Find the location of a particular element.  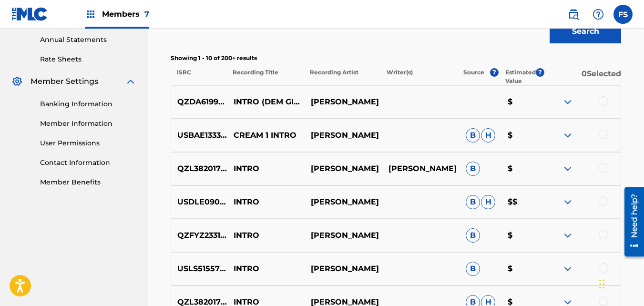

p: Writer(s) is located at coordinates (418, 77).